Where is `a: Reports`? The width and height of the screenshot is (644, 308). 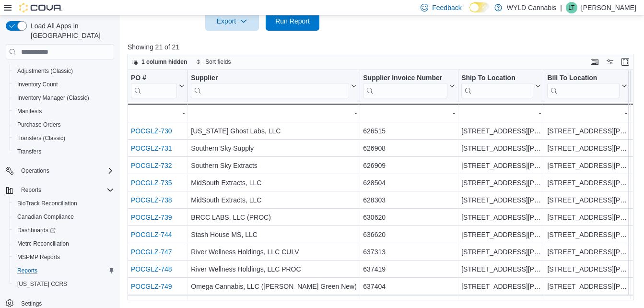 a: Reports is located at coordinates (27, 270).